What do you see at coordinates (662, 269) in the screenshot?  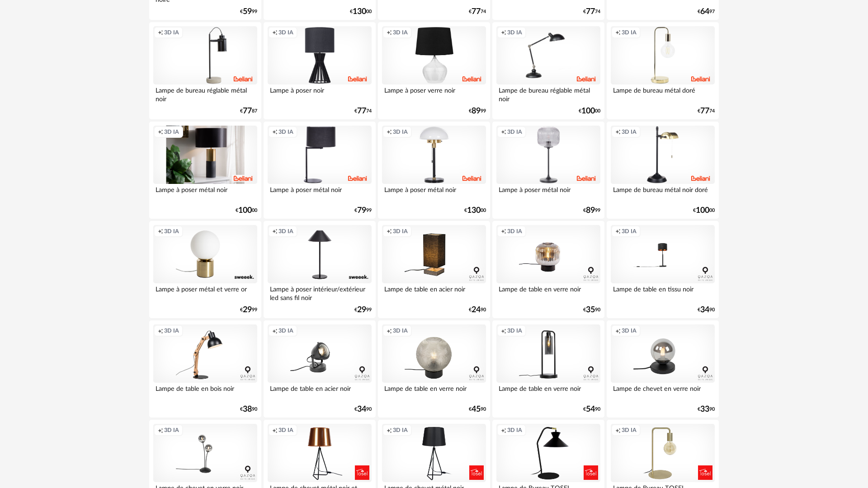 I see `a: Creation icon 3D IA Lampe de table en tissu noir €3490` at bounding box center [662, 269].